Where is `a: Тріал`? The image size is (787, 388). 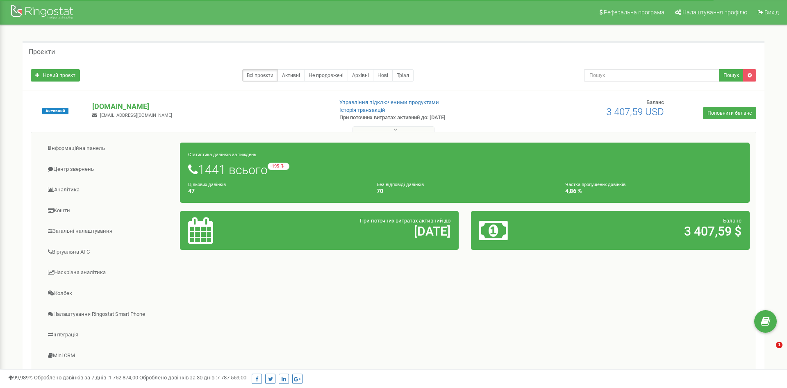
a: Тріал is located at coordinates (403, 75).